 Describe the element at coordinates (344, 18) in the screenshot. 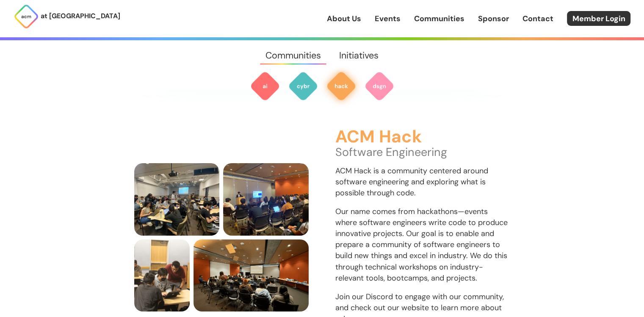

I see `a: About Us` at that location.